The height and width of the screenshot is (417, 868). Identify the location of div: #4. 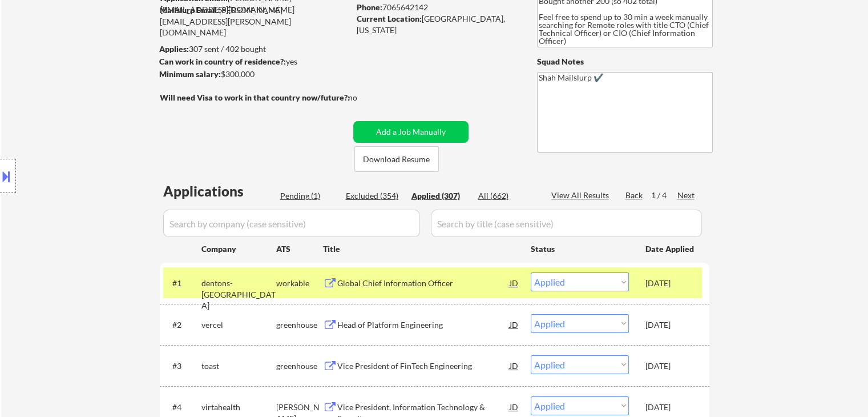
(182, 407).